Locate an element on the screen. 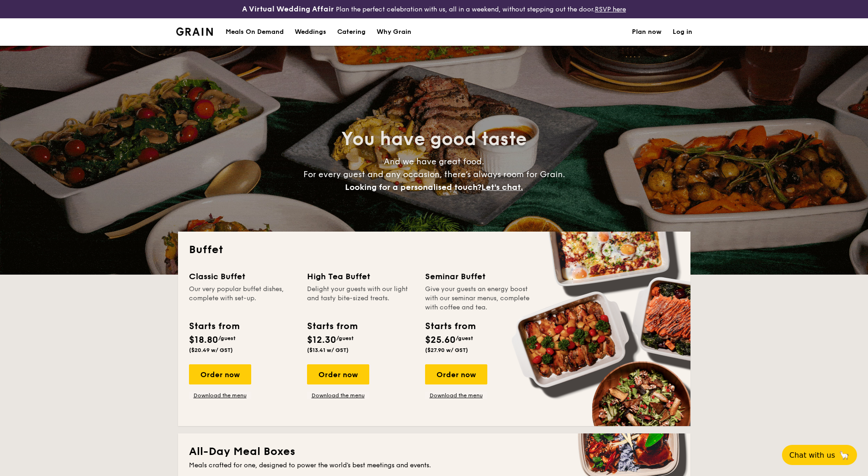 This screenshot has width=868, height=476. div: Meals crafted for one, designed to power the world's best meetings and events. is located at coordinates (434, 465).